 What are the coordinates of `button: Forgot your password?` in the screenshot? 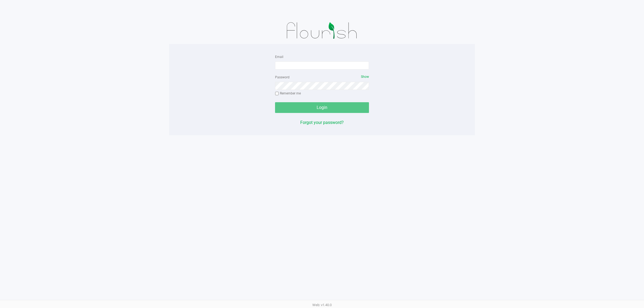 It's located at (322, 123).